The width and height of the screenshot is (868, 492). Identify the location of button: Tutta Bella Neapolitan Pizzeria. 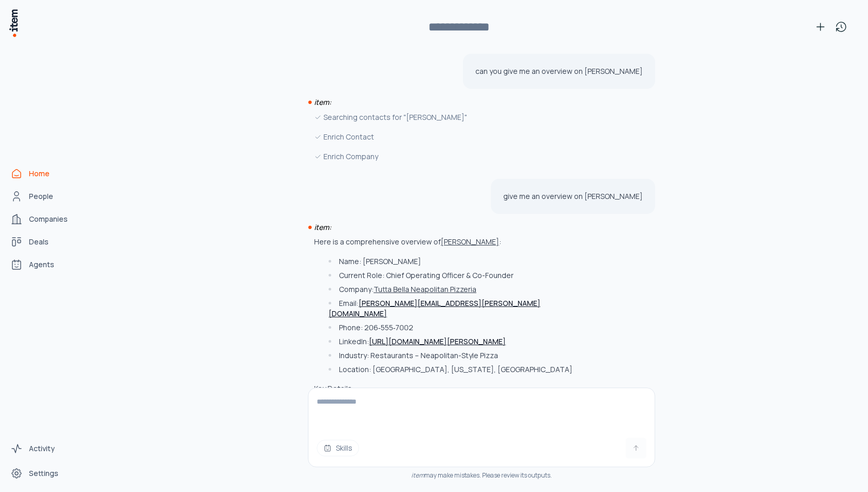
(425, 289).